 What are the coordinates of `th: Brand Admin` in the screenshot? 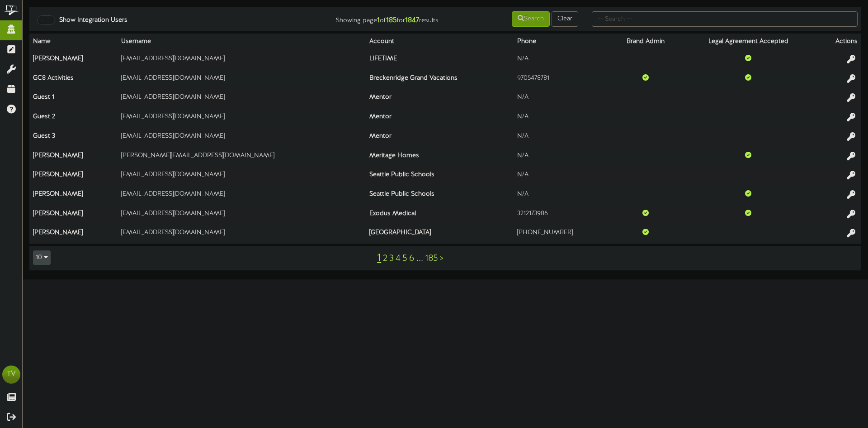 It's located at (645, 42).